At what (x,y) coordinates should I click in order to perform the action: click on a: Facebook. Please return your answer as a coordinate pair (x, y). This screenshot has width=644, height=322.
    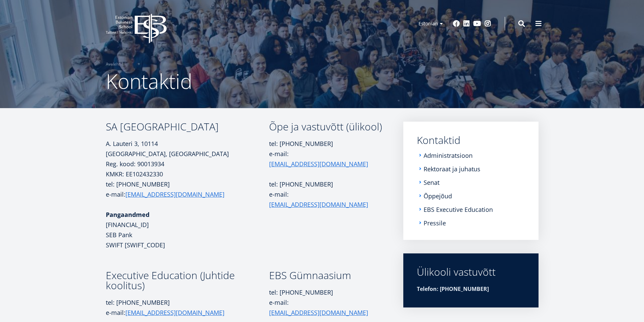
    Looking at the image, I should click on (456, 23).